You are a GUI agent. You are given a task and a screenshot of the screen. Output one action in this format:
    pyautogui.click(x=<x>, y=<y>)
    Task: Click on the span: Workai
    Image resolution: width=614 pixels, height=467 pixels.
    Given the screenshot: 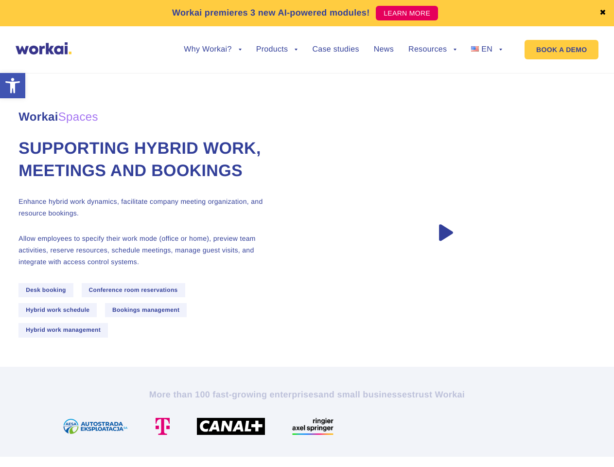 What is the action you would take?
    pyautogui.click(x=58, y=111)
    